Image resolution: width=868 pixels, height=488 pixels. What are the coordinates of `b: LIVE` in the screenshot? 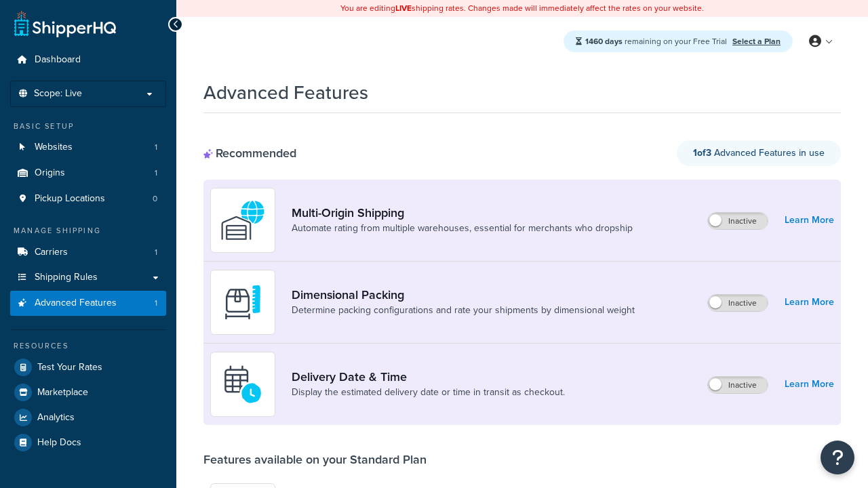 It's located at (404, 8).